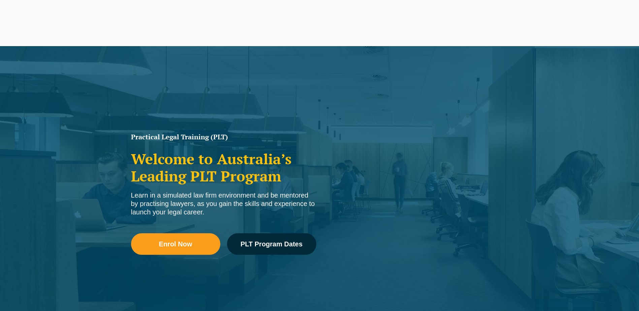 This screenshot has width=639, height=311. I want to click on h1: Practical Legal Training (PLT), so click(224, 137).